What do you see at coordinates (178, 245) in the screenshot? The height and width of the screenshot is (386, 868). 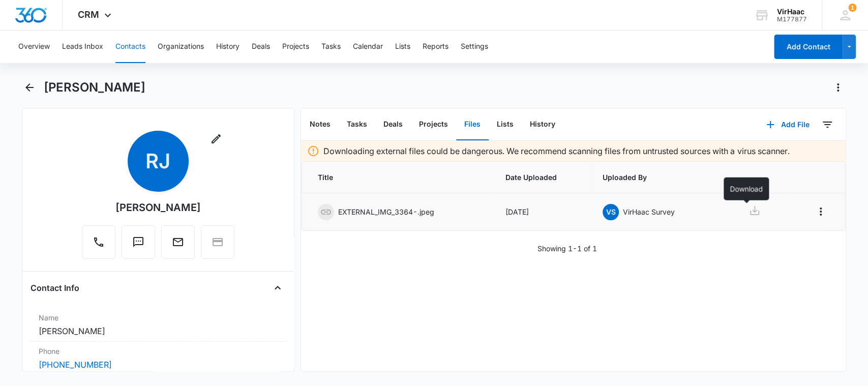 I see `a: Email` at bounding box center [178, 245].